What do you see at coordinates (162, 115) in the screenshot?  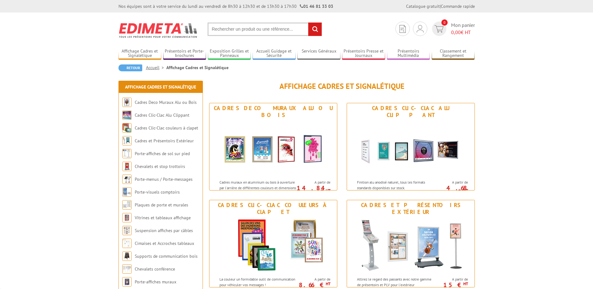 I see `a: Cadres Clic-Clac Alu Clippant` at bounding box center [162, 115].